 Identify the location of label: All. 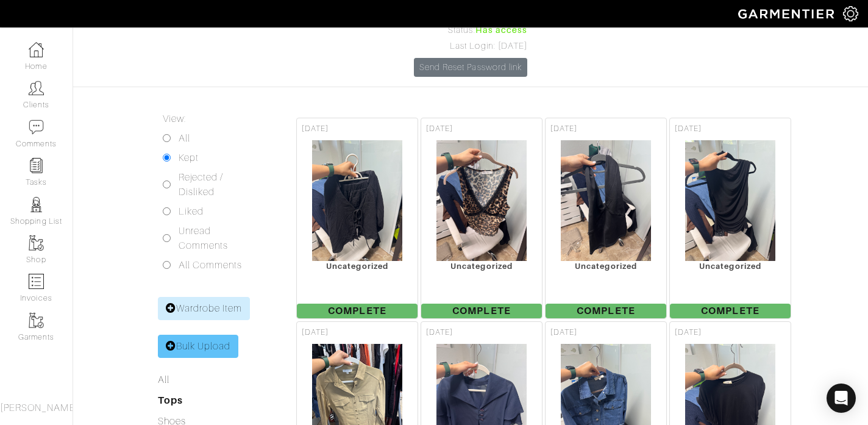
(184, 138).